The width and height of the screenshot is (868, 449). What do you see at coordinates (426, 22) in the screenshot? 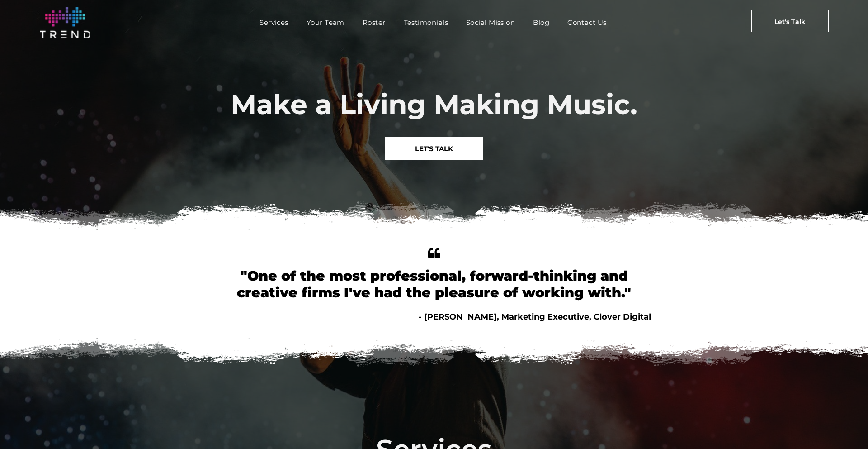
I see `a: Testimonials` at bounding box center [426, 22].